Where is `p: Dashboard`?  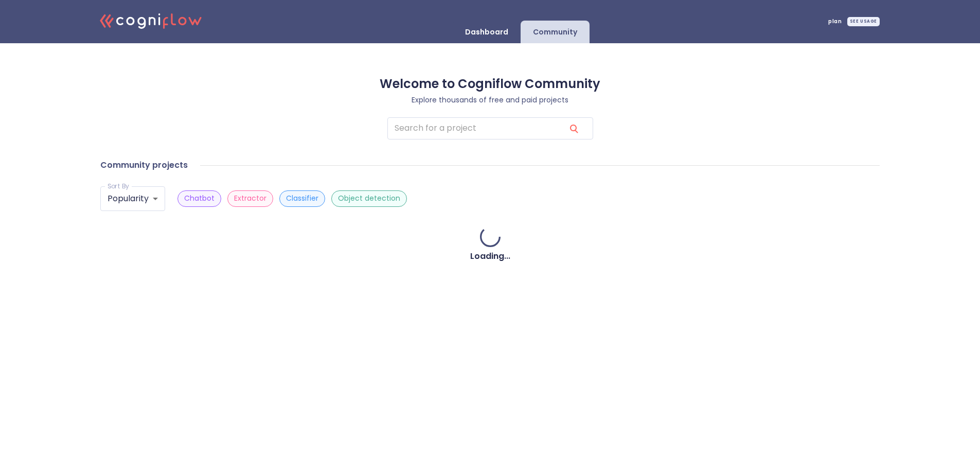
p: Dashboard is located at coordinates (486, 32).